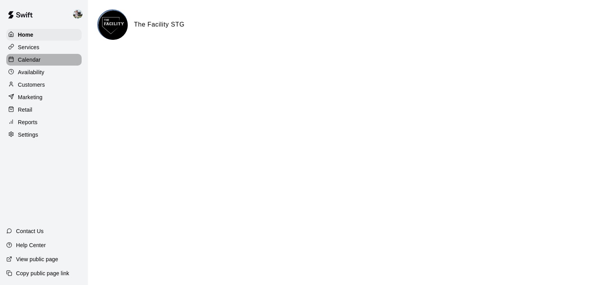  Describe the element at coordinates (43, 274) in the screenshot. I see `p: Copy public page link` at that location.